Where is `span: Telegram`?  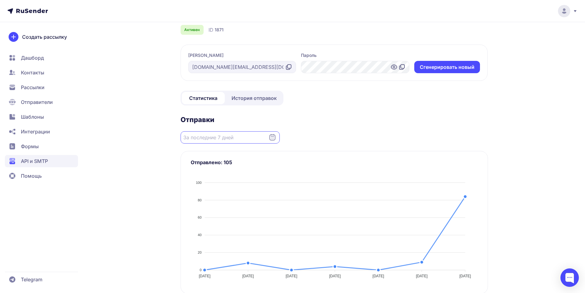
span: Telegram is located at coordinates (32, 279).